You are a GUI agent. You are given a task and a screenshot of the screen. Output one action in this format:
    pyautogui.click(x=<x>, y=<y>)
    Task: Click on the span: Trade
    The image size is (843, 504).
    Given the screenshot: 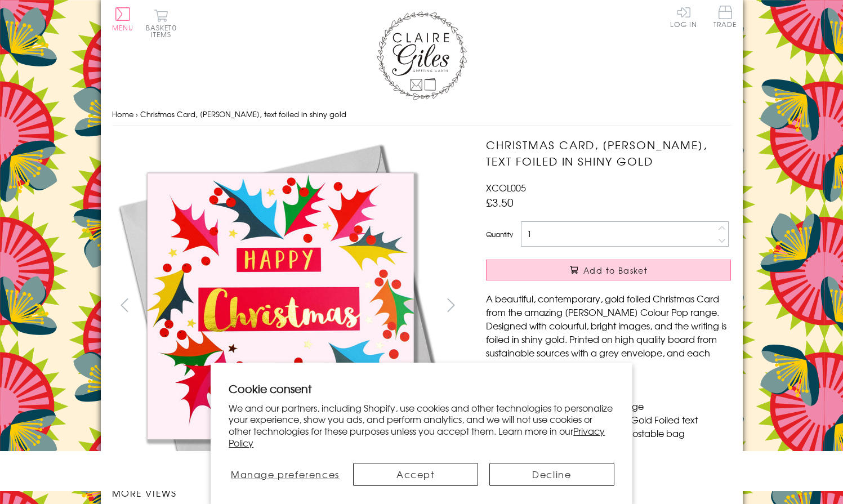 What is the action you would take?
    pyautogui.click(x=725, y=16)
    